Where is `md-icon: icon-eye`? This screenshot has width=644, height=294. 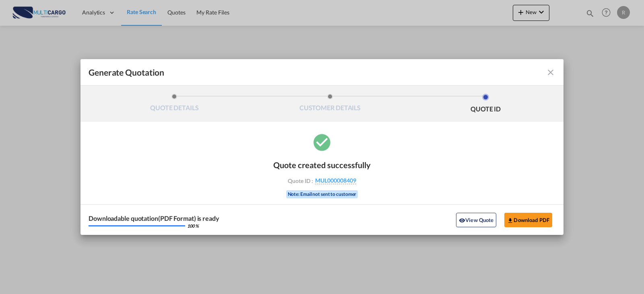 md-icon: icon-eye is located at coordinates (462, 220).